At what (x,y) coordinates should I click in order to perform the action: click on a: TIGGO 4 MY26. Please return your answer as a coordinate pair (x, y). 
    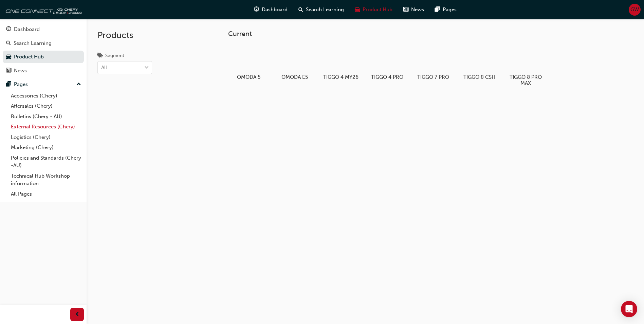
    Looking at the image, I should click on (341, 63).